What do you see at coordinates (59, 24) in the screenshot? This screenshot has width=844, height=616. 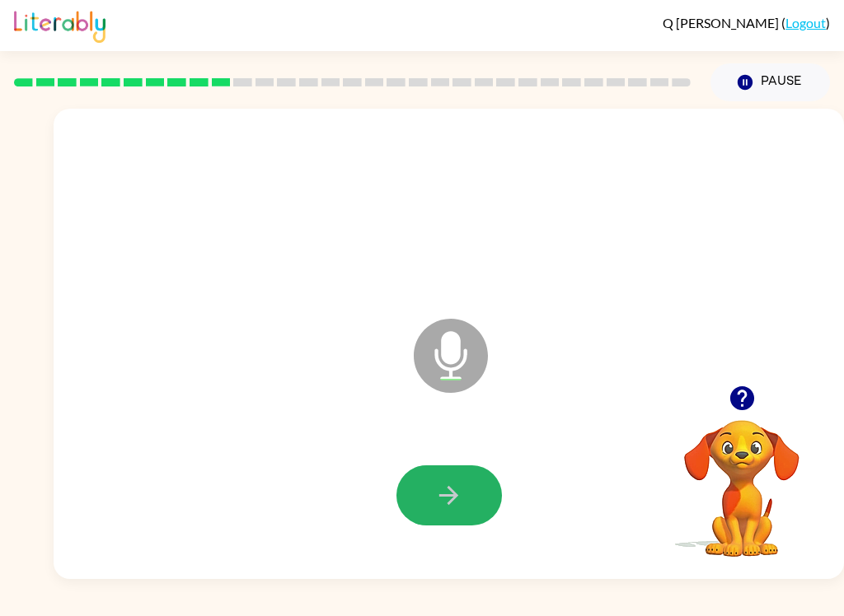 I see `img: Literably` at bounding box center [59, 24].